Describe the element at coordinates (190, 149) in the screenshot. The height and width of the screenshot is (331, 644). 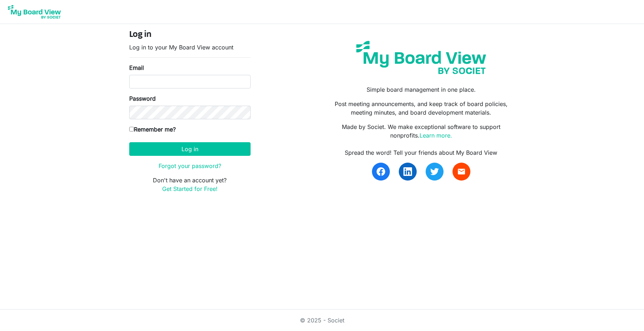
I see `button: Log in` at that location.